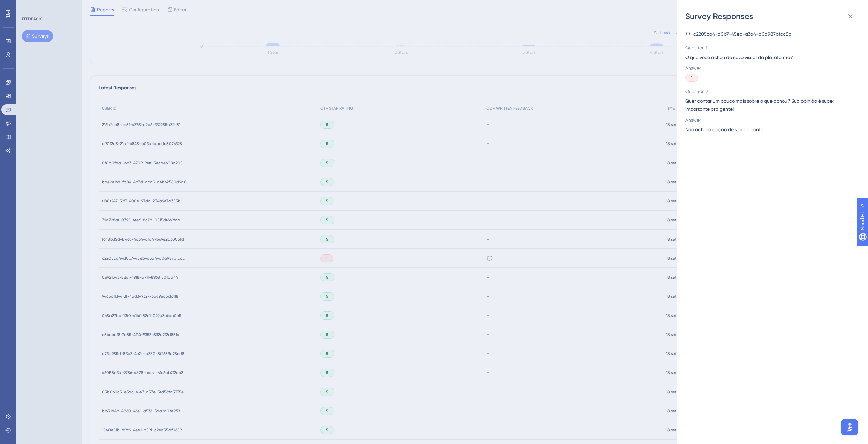 The height and width of the screenshot is (444, 868). Describe the element at coordinates (10, 10) in the screenshot. I see `img: launcher-image-alternative-text` at that location.